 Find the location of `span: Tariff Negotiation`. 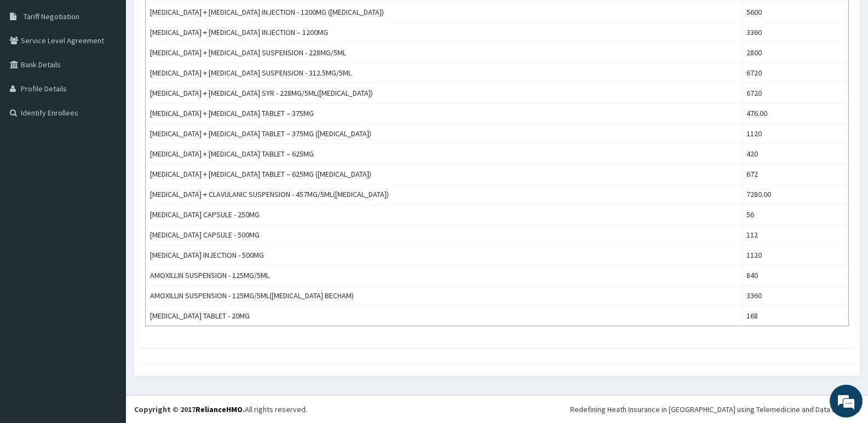

span: Tariff Negotiation is located at coordinates (52, 16).